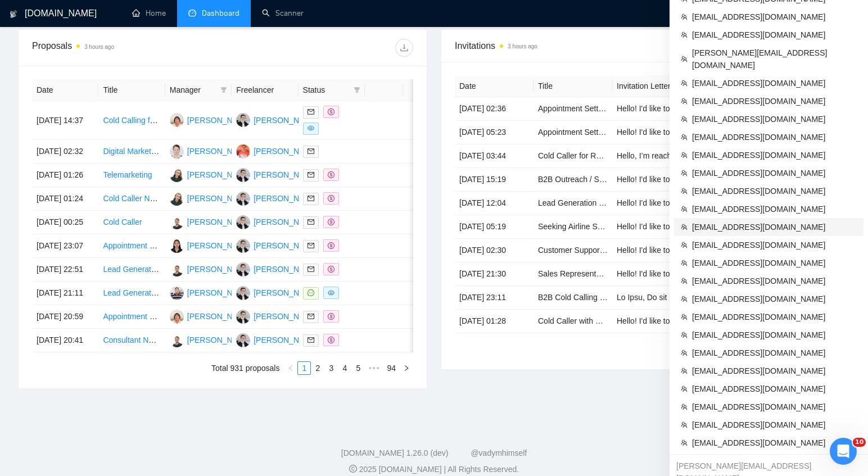  Describe the element at coordinates (131, 151) in the screenshot. I see `td: Digital Marketer Needed for Lead Generation in Home Automation` at that location.